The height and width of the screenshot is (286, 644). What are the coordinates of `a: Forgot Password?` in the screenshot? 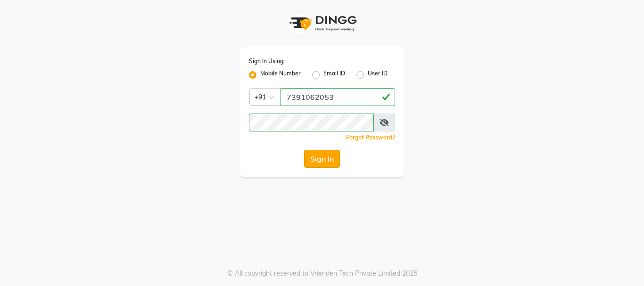 It's located at (371, 137).